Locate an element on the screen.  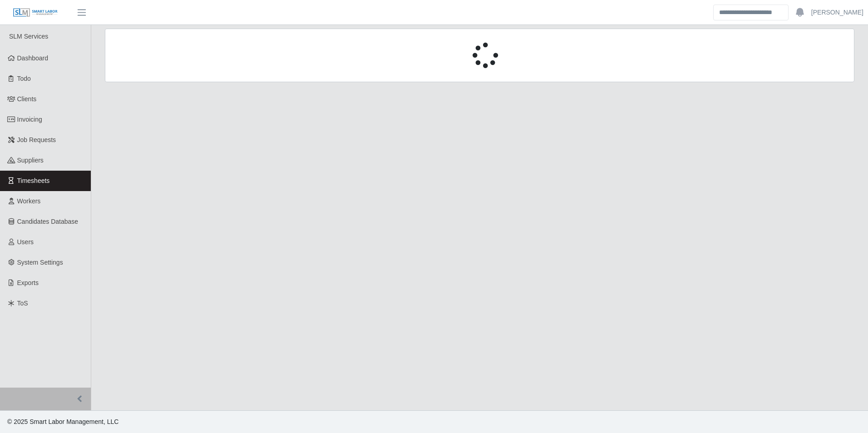
span: Timesheets is located at coordinates (34, 181).